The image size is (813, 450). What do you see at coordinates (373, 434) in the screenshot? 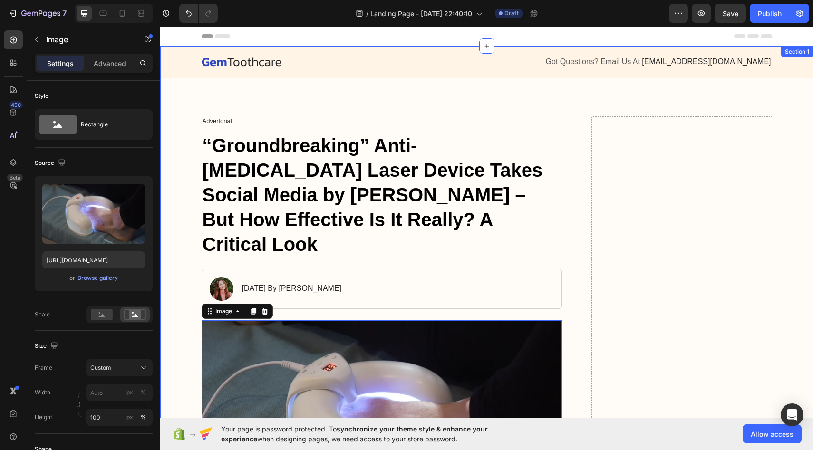
I see `span: Your page is password protected. To when designing pages, we need access to your store password.` at bounding box center [373, 434].